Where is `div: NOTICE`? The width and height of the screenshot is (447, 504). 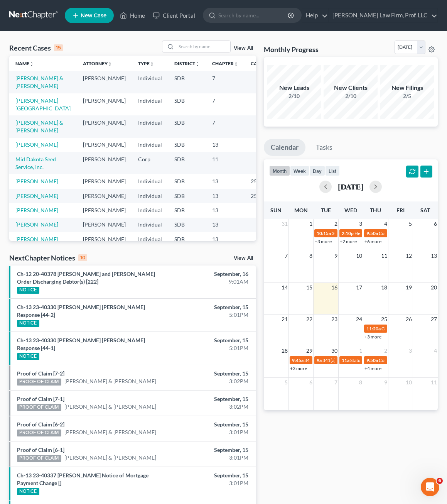 div: NOTICE is located at coordinates (28, 323).